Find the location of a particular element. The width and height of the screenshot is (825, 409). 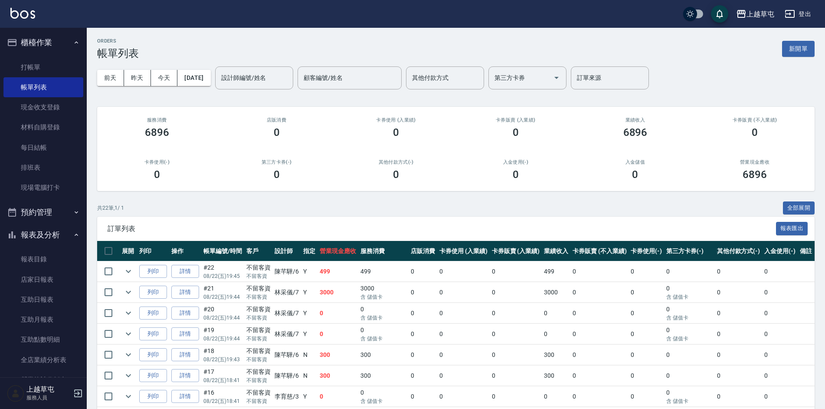

p: 08/22 (五) 19:43 is located at coordinates (223, 359).